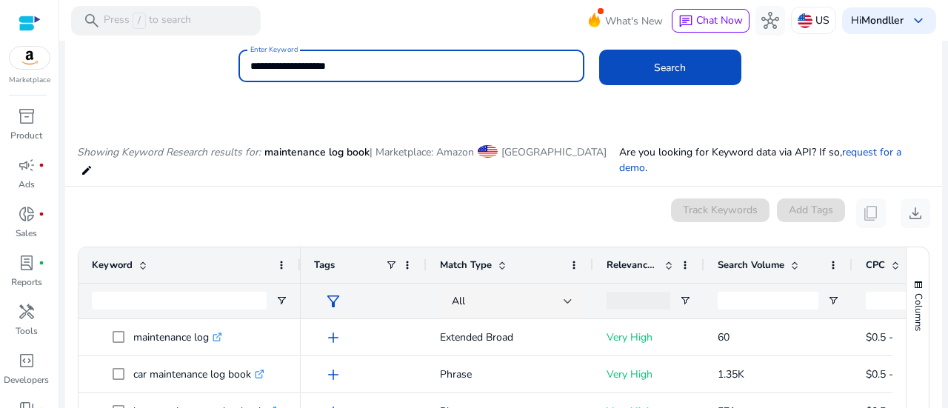 Image resolution: width=948 pixels, height=408 pixels. What do you see at coordinates (509, 374) in the screenshot?
I see `p: Phrase` at bounding box center [509, 374].